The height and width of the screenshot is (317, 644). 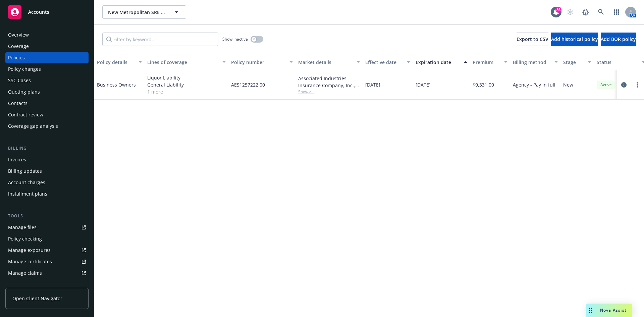 What do you see at coordinates (25, 239) in the screenshot?
I see `div: Policy checking` at bounding box center [25, 239].